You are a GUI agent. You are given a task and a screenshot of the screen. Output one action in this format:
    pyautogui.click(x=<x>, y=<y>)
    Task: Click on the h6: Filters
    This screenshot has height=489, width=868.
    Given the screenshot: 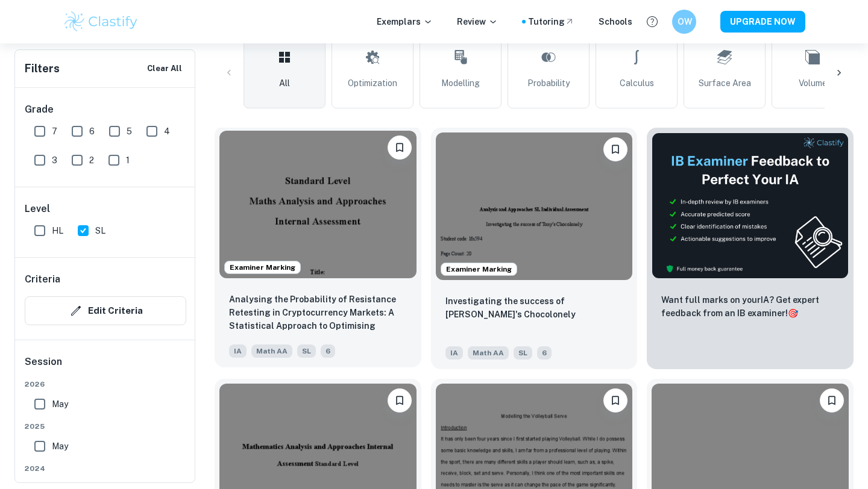 What is the action you would take?
    pyautogui.click(x=42, y=69)
    